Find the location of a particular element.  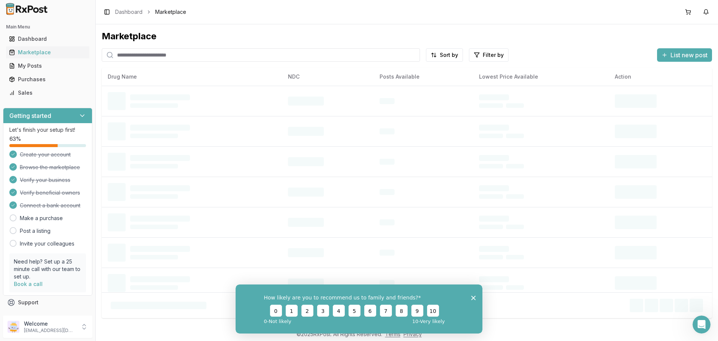

button: Sort by is located at coordinates (444, 55).